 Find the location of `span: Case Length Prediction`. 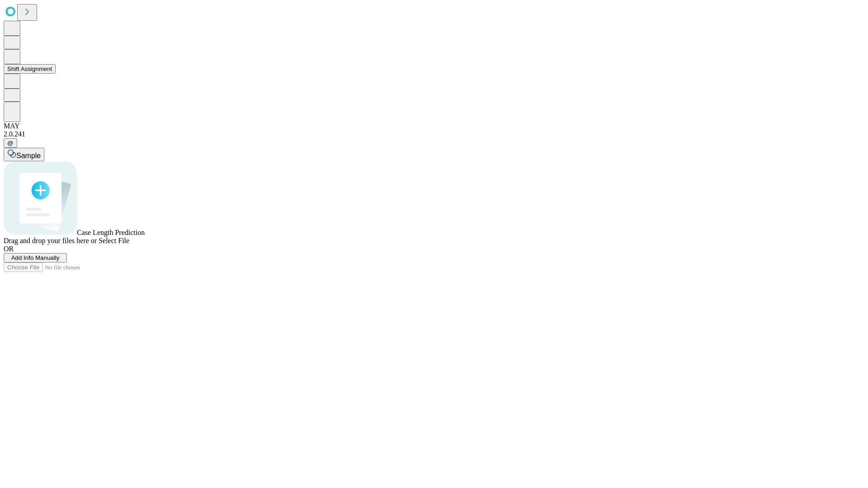

span: Case Length Prediction is located at coordinates (111, 232).